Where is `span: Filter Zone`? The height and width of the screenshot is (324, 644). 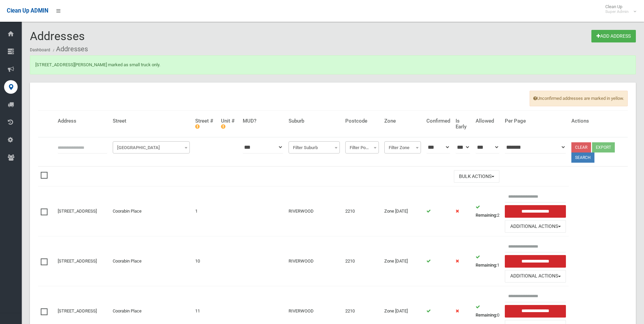
span: Filter Zone is located at coordinates (403, 147).